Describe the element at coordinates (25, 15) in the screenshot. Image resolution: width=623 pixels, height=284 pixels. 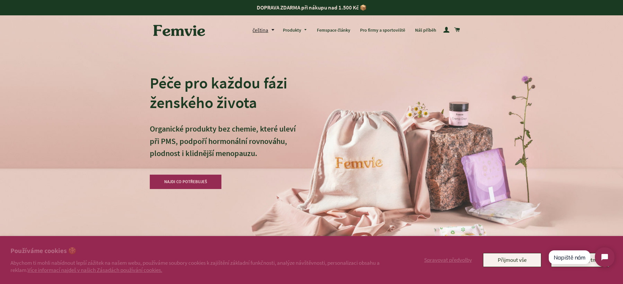
I see `button: Napiště nám` at that location.